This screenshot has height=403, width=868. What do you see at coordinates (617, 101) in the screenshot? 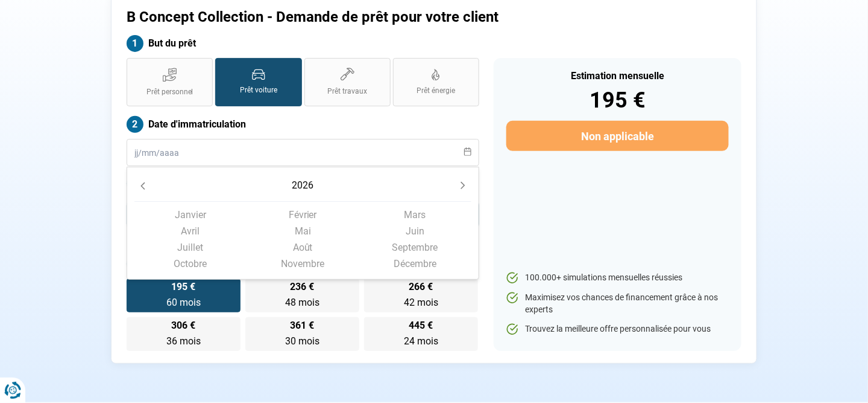
I see `div: 195 €` at bounding box center [617, 101].